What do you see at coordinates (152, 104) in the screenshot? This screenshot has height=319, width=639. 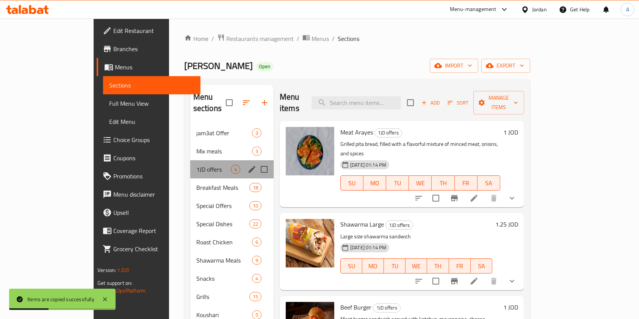 I see `span: Full Menu View` at bounding box center [152, 104].